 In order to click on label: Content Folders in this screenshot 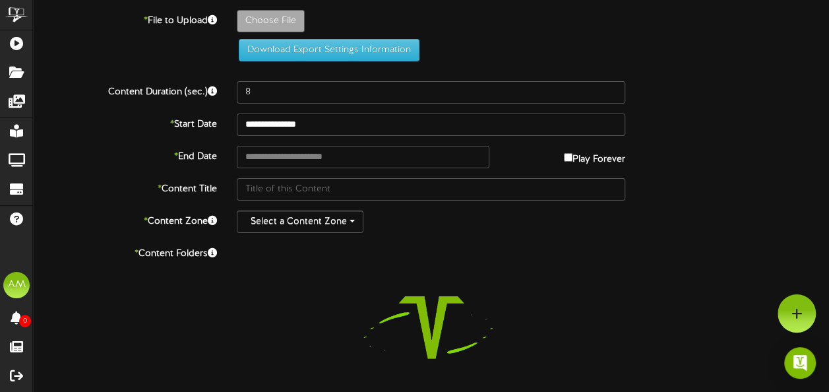, I will do `click(125, 251)`.